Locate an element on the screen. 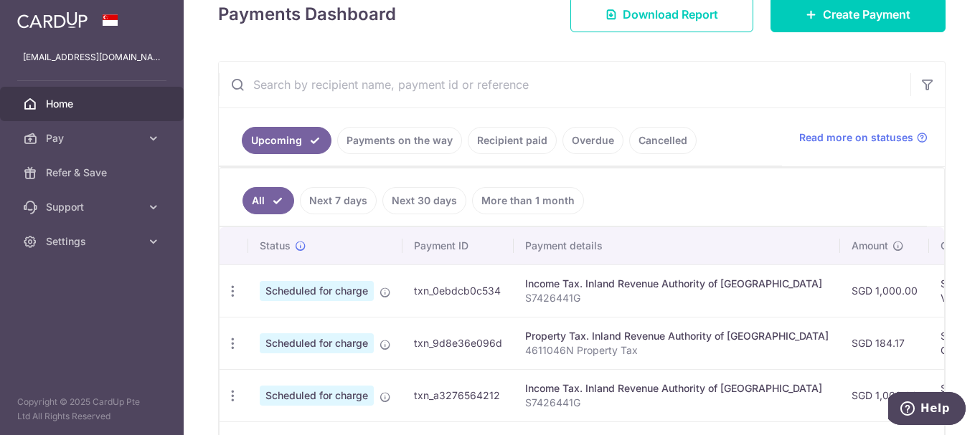 Image resolution: width=980 pixels, height=435 pixels. td: txn_a3276564212 is located at coordinates (458, 395).